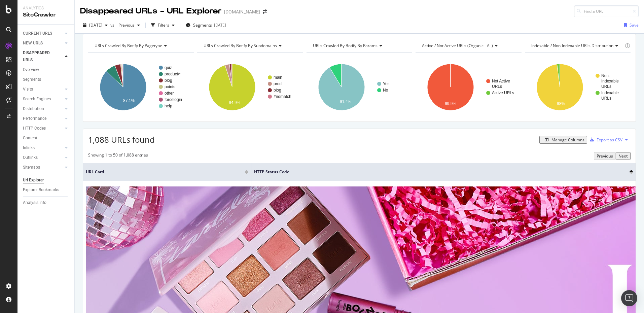  I want to click on div: Search Engines, so click(37, 99).